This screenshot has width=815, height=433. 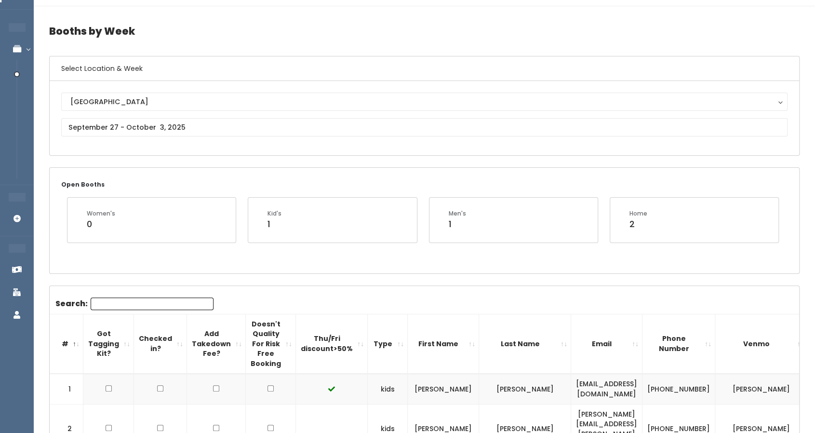 What do you see at coordinates (388, 344) in the screenshot?
I see `th: Type: activate to sort column ascending` at bounding box center [388, 344].